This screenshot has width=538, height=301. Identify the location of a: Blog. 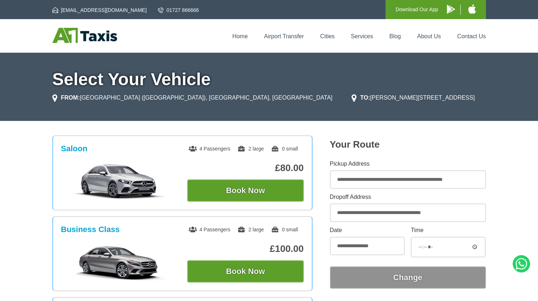
(395, 36).